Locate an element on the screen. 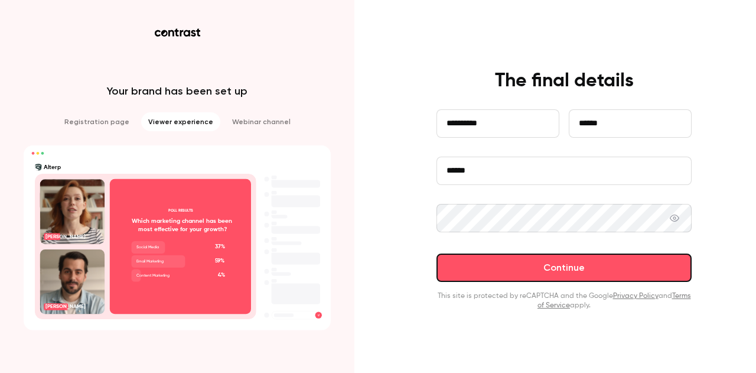  button: Continue is located at coordinates (564, 268).